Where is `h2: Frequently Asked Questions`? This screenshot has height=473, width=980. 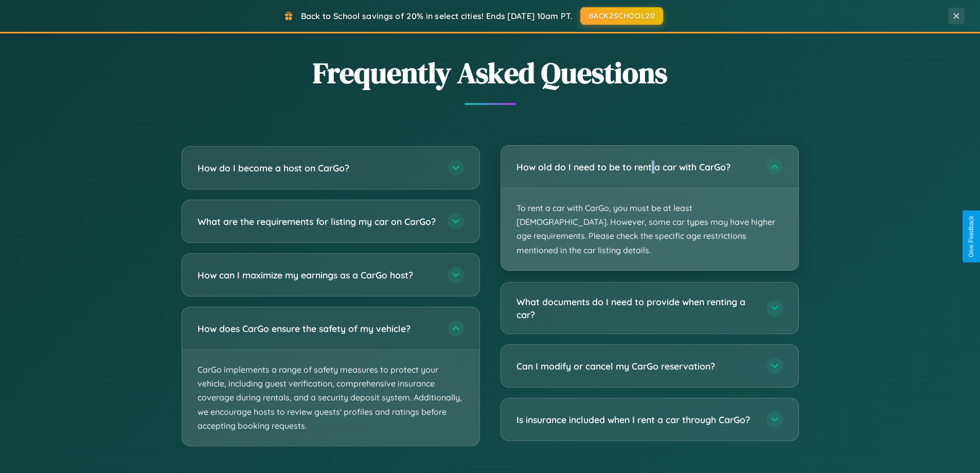 h2: Frequently Asked Questions is located at coordinates (490, 73).